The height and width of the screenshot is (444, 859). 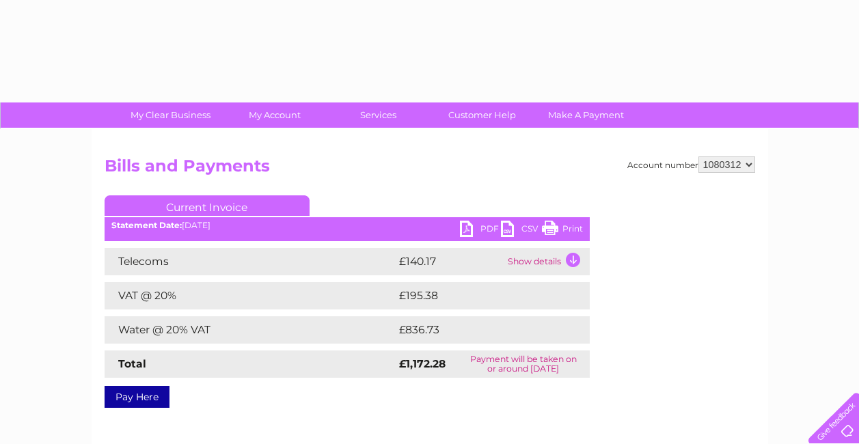 What do you see at coordinates (482, 115) in the screenshot?
I see `a: Customer Help` at bounding box center [482, 115].